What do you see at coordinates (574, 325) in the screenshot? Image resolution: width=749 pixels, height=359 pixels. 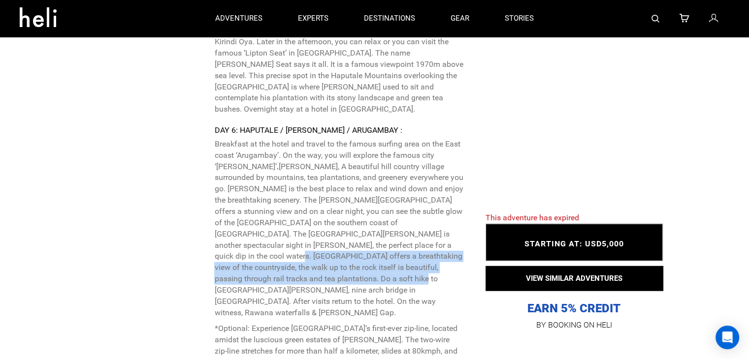 I see `p: BY BOOKING ON HELI` at bounding box center [574, 325].